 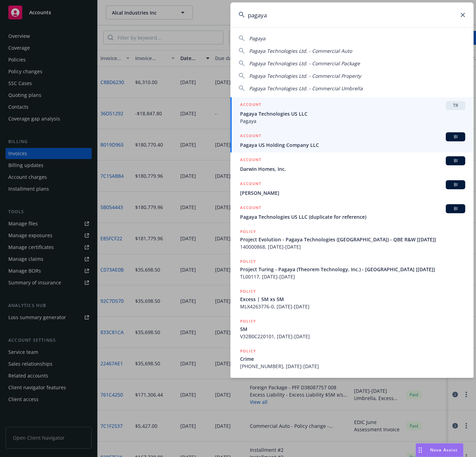 I want to click on span: 5M, so click(x=353, y=329).